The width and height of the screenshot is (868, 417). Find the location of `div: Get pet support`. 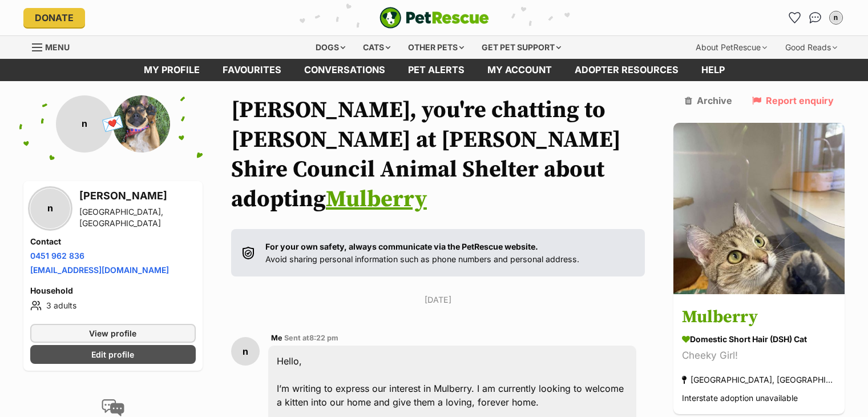

div: Get pet support is located at coordinates (521, 47).